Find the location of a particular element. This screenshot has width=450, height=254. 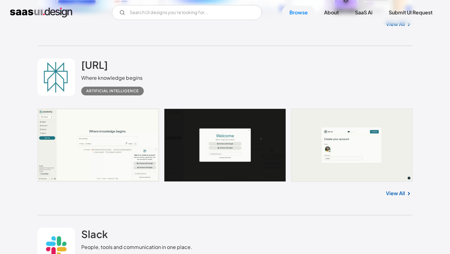

a: Browse is located at coordinates (299, 13).